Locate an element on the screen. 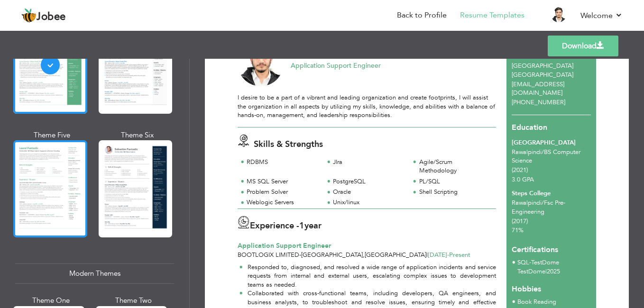  span: (2017) is located at coordinates (519, 221).